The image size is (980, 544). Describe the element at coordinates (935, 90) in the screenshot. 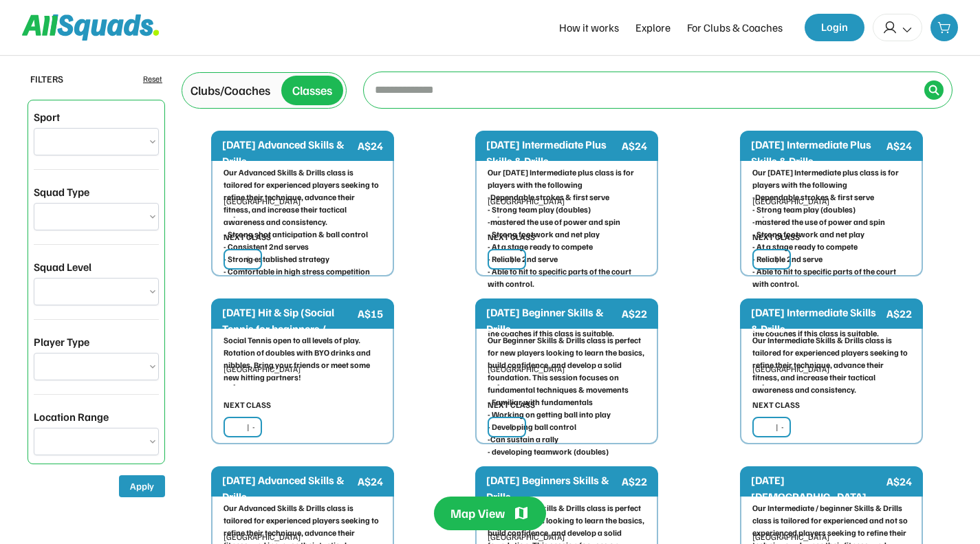

I see `img: Icon%20%2838%29.svg` at that location.